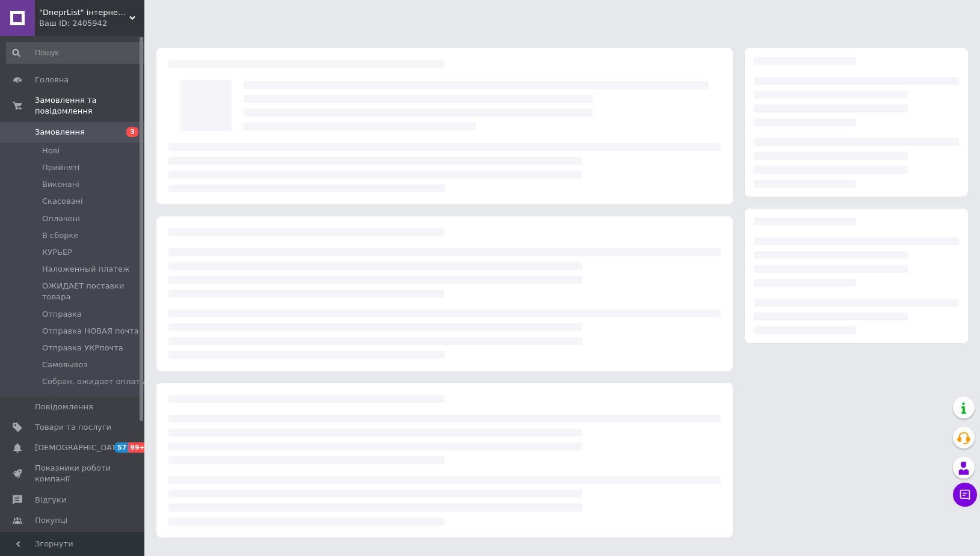  Describe the element at coordinates (83, 348) in the screenshot. I see `span: Отправка УКРпочта` at that location.